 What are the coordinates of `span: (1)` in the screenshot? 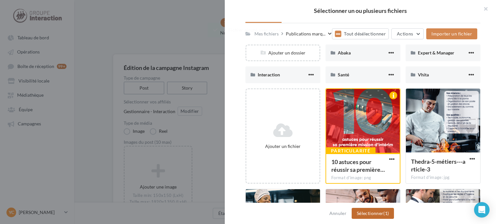 It's located at (386, 213).